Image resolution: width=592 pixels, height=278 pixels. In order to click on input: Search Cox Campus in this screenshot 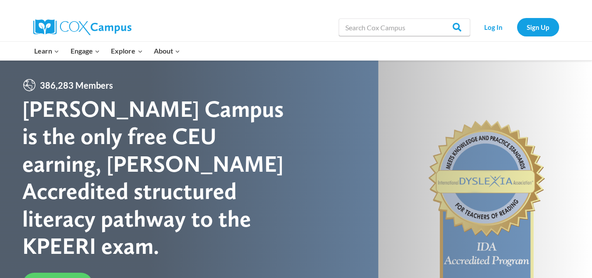, I will do `click(405, 27)`.